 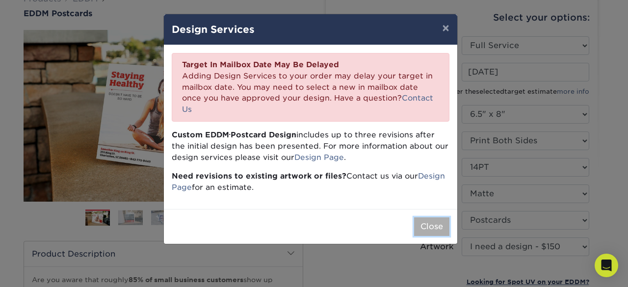 I want to click on a: Design Page, so click(x=319, y=157).